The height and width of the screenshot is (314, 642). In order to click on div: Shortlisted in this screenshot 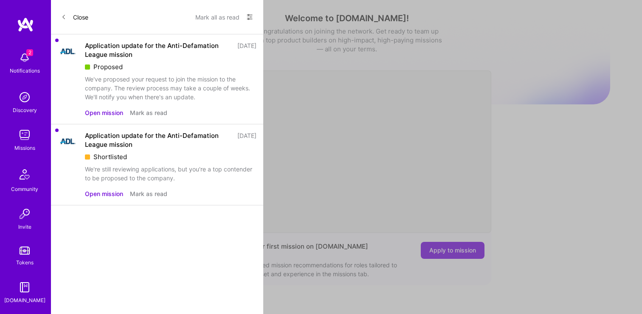, I will do `click(171, 157)`.